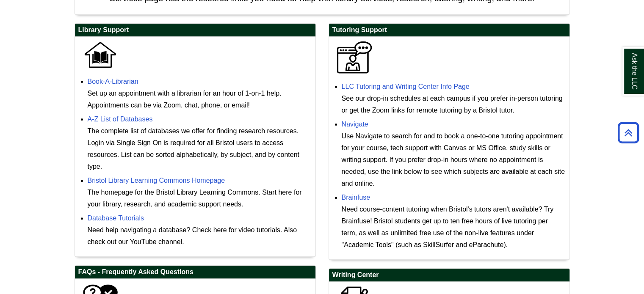 The width and height of the screenshot is (644, 294). I want to click on div: The complete list of databases we offer for finding research resources. Login via Single Sign On ..., so click(200, 149).